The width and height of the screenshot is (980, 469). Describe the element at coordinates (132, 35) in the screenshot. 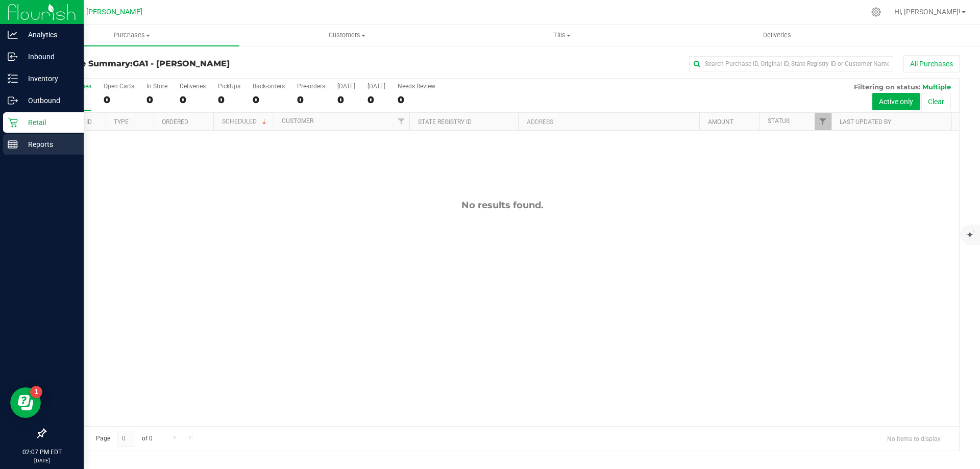

I see `a: Purchases` at that location.